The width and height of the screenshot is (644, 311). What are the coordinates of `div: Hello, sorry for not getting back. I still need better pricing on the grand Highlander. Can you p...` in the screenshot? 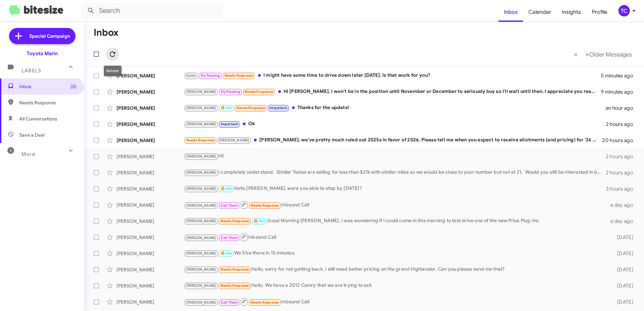 It's located at (395, 269).